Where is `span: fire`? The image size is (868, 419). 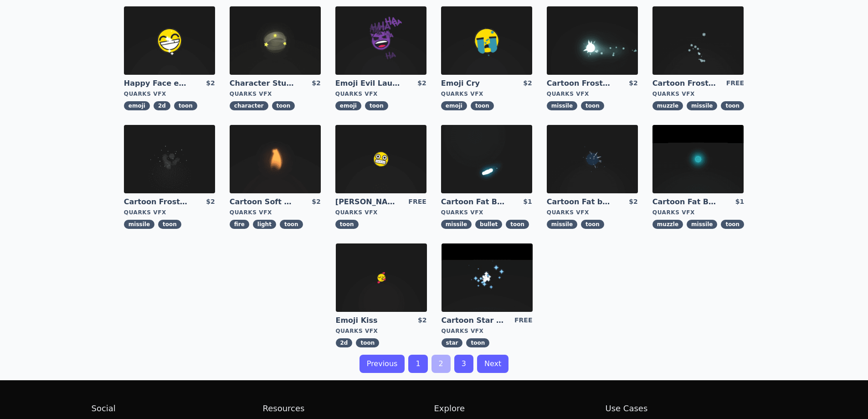
span: fire is located at coordinates (239, 224).